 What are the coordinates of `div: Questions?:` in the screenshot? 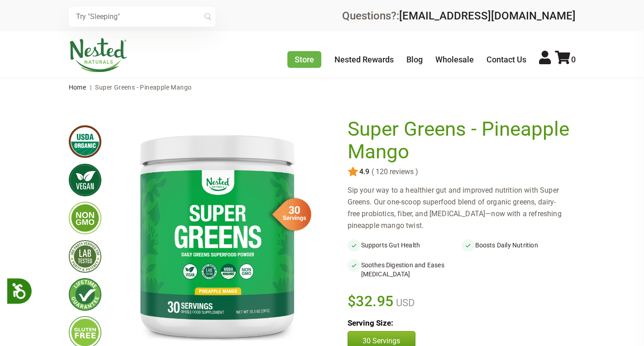 It's located at (459, 16).